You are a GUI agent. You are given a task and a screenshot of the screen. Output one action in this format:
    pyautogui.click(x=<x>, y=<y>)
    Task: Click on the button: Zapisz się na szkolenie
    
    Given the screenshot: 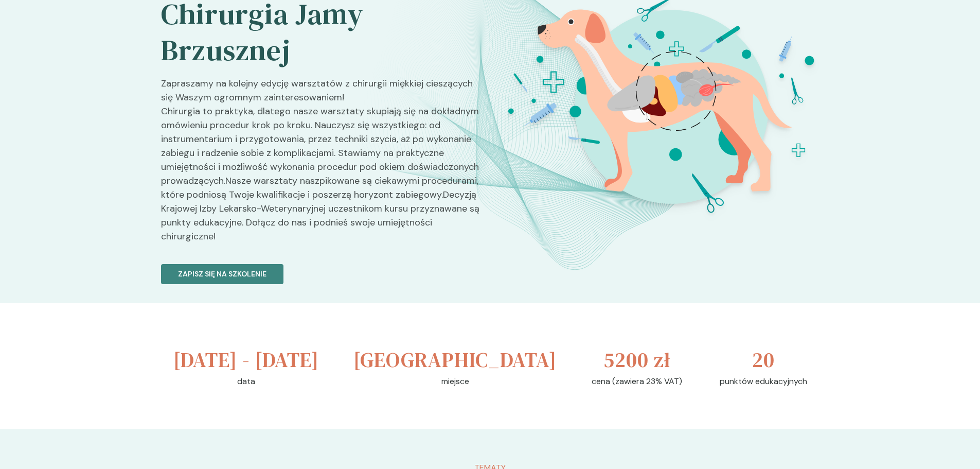 What is the action you would take?
    pyautogui.click(x=222, y=274)
    